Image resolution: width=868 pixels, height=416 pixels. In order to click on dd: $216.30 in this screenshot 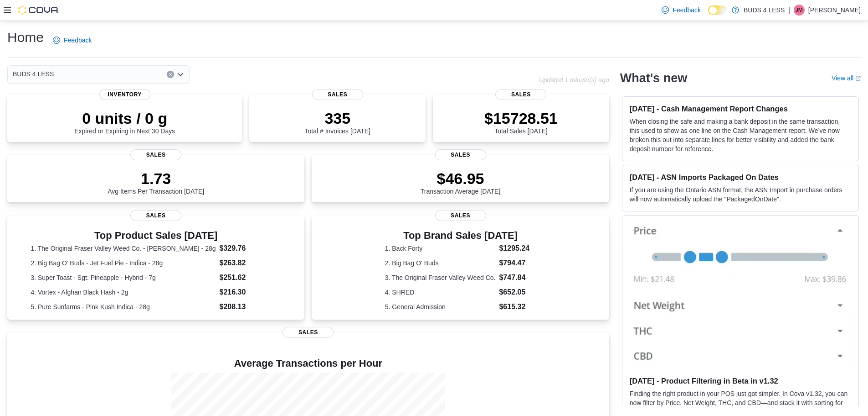, I will do `click(250, 292)`.